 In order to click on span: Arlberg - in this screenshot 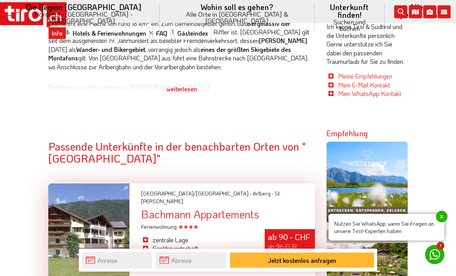, I will do `click(263, 193)`.